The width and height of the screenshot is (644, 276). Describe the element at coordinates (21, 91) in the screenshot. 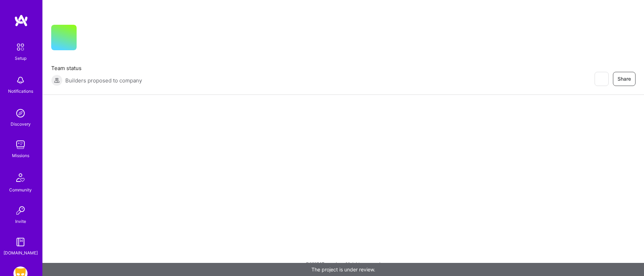

I see `div: Notifications` at that location.